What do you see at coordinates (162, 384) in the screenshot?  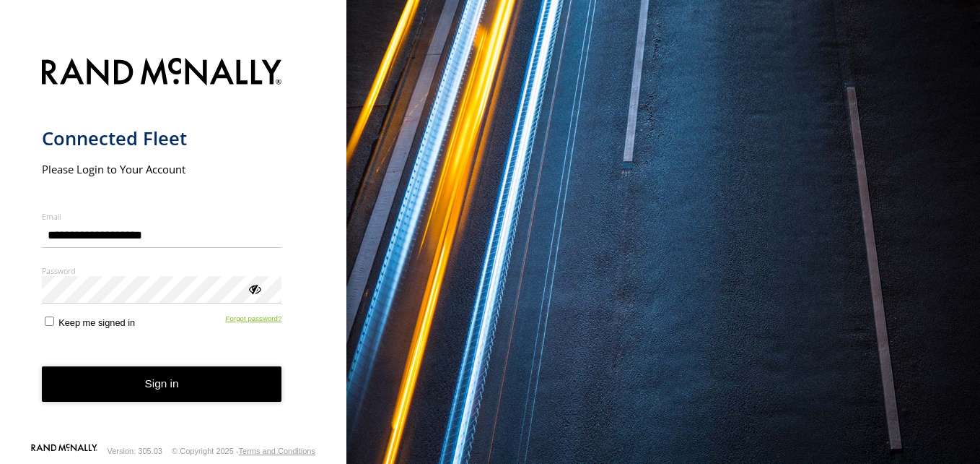 I see `button: Sign in` at bounding box center [162, 384].